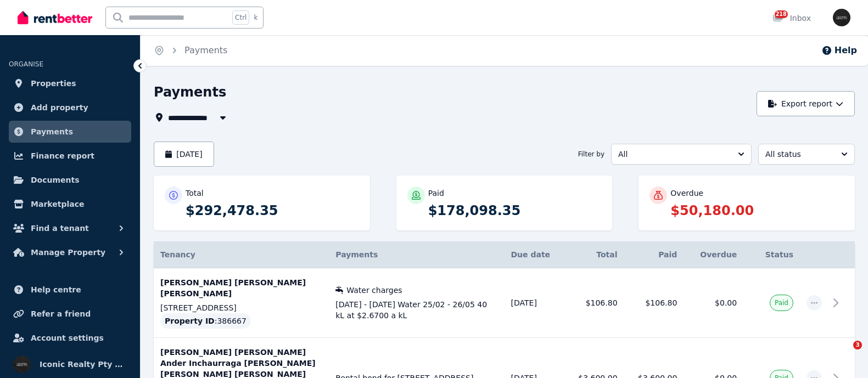  What do you see at coordinates (374, 291) in the screenshot?
I see `span: Water charges` at bounding box center [374, 291].